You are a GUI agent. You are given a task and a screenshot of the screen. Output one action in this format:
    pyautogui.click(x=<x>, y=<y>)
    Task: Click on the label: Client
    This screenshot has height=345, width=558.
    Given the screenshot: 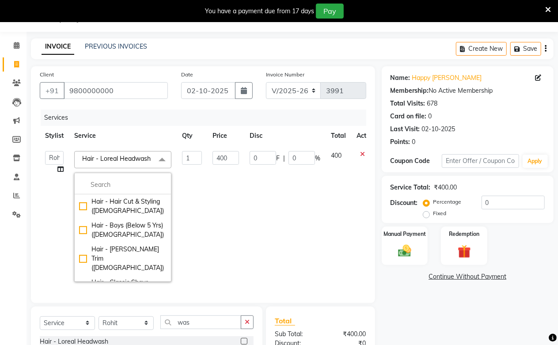 What is the action you would take?
    pyautogui.click(x=47, y=75)
    